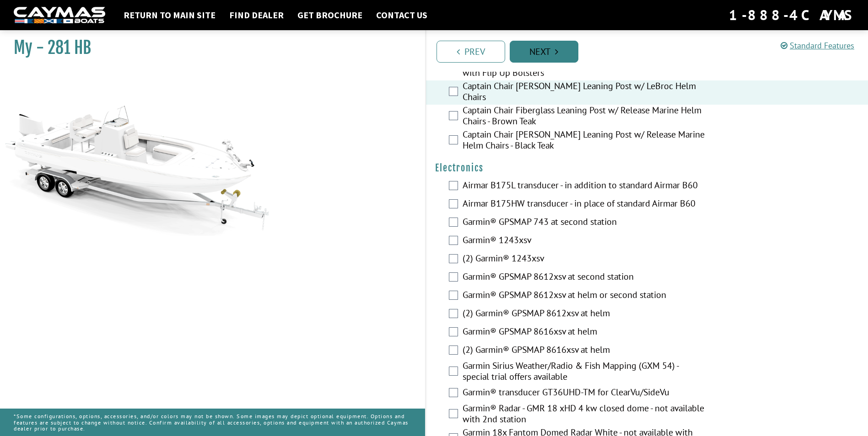 The width and height of the screenshot is (868, 436). What do you see at coordinates (60, 15) in the screenshot?
I see `img: white-logo-c9c8dbefe5ff5ceceb0f0178aa75bf4bb51f6bca0971e226c86eb53dfe498488.png` at bounding box center [60, 15].